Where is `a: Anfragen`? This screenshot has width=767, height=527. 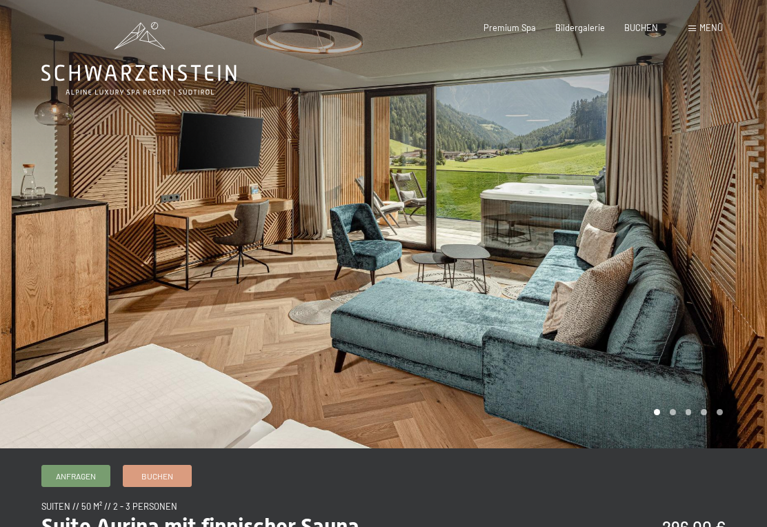
a: Anfragen is located at coordinates (76, 476).